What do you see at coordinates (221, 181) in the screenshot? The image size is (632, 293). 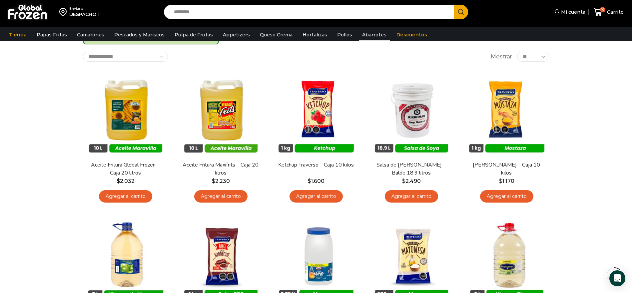 I see `bdi: 2.230` at bounding box center [221, 181].